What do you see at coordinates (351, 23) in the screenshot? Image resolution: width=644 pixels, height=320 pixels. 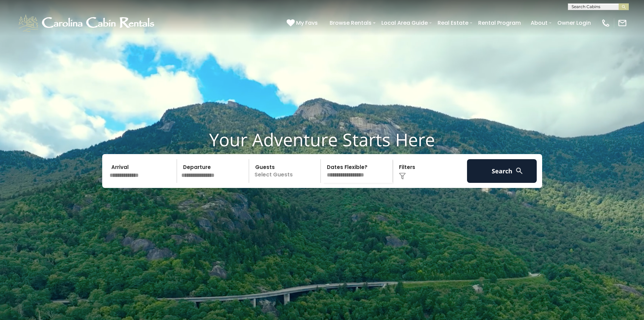 I see `a: Browse Rentals` at bounding box center [351, 23].